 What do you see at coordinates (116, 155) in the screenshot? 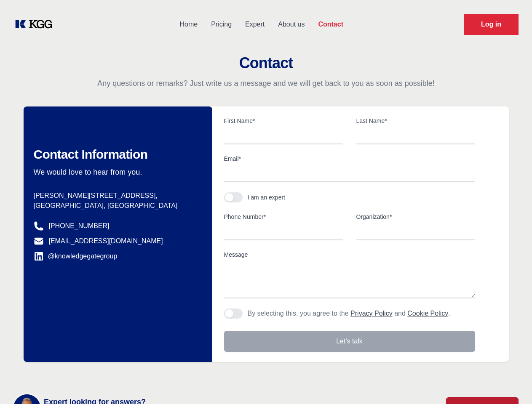
I see `h2: Contact Information` at bounding box center [116, 155].